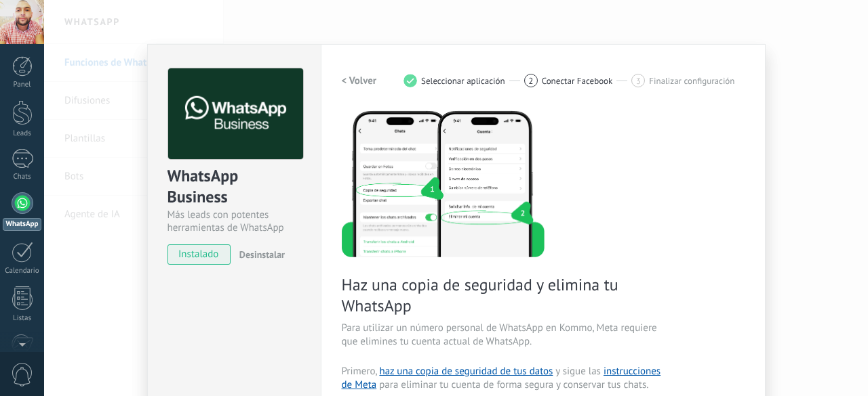  What do you see at coordinates (503, 336) in the screenshot?
I see `span: Para utilizar un número personal de WhatsApp en Kommo, Meta requiere que elimines tu cuenta actua...` at bounding box center [503, 336].